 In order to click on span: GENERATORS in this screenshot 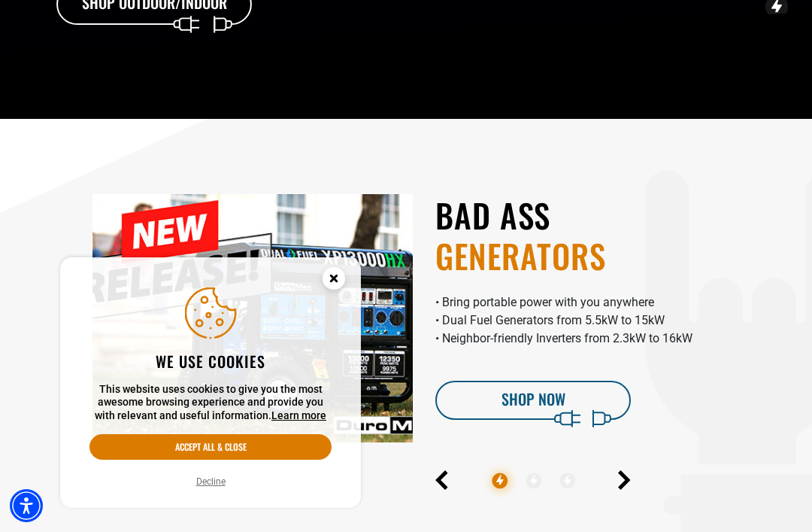, I will do `click(596, 255)`.